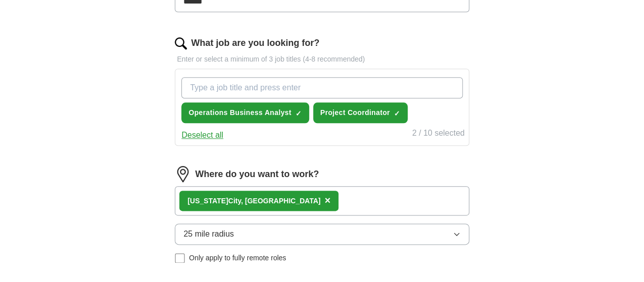 The height and width of the screenshot is (282, 644). I want to click on label: What job are you looking for?, so click(255, 42).